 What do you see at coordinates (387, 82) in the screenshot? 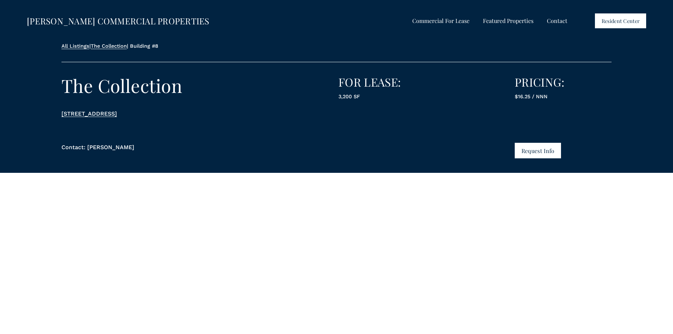
I see `h3: FOR LEASE:` at bounding box center [387, 82].